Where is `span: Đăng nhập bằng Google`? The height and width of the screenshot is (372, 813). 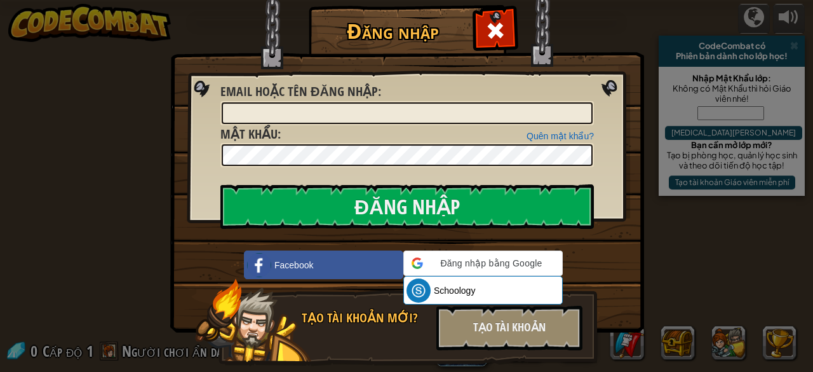 span: Đăng nhập bằng Google is located at coordinates (491, 263).